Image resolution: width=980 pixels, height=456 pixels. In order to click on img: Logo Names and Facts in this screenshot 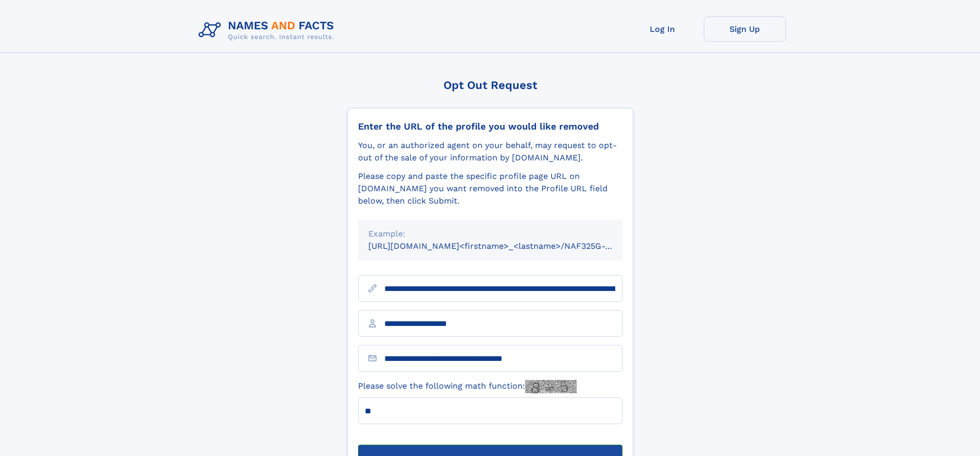, I will do `click(269, 30)`.